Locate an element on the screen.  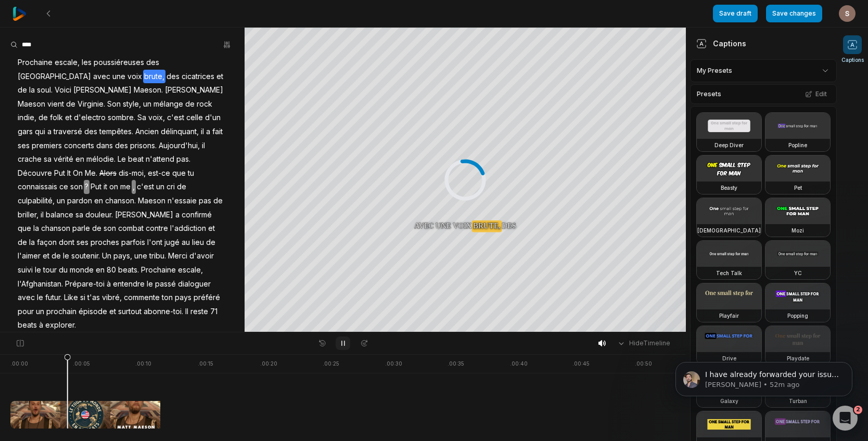
span: lieu is located at coordinates (198, 242).